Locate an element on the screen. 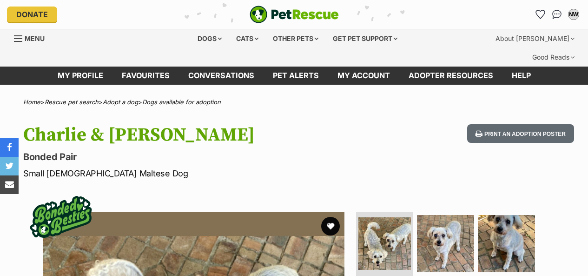 This screenshot has height=276, width=588. a: PetRescue is located at coordinates (294, 14).